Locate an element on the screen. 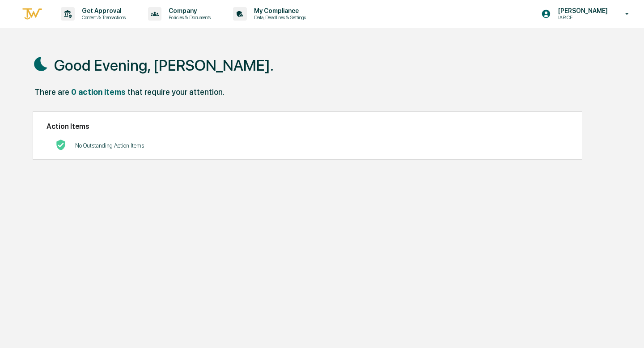  p: Policies & Documents is located at coordinates (188, 17).